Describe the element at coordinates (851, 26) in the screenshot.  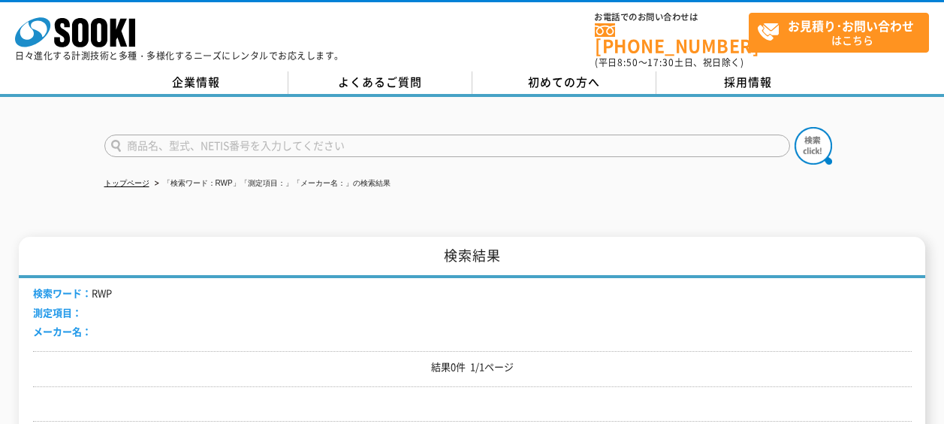
I see `strong: お見積り･お問い合わせ` at that location.